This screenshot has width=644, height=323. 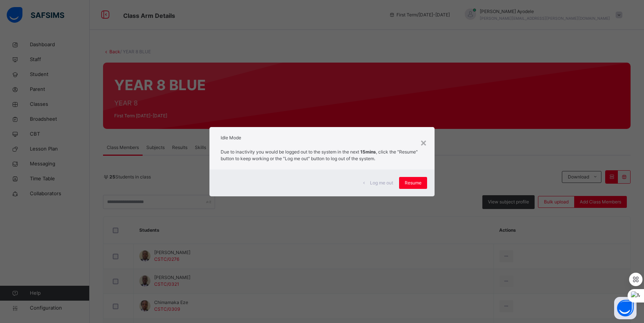 What do you see at coordinates (413, 183) in the screenshot?
I see `span: Resume` at bounding box center [413, 183].